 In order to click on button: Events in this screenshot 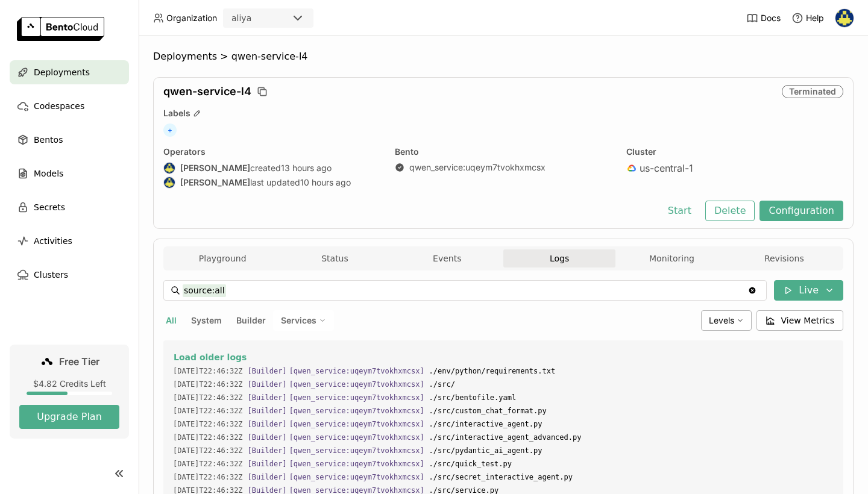, I will do `click(447, 259)`.